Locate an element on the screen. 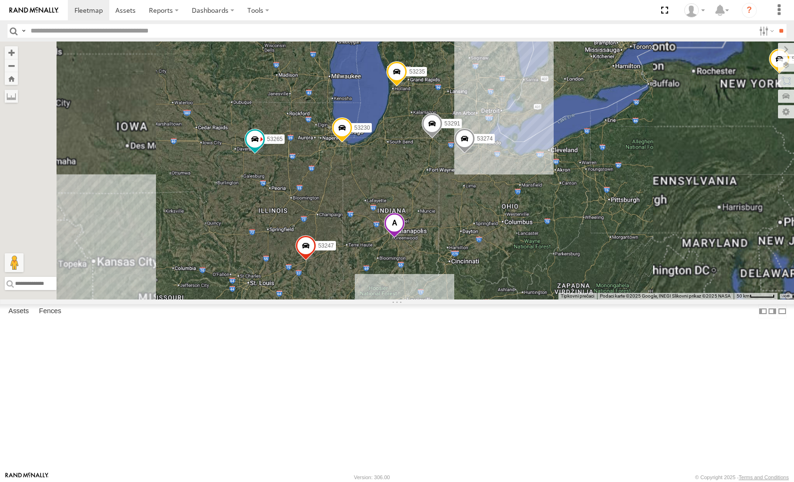  div: Version: 306.00 is located at coordinates (372, 477).